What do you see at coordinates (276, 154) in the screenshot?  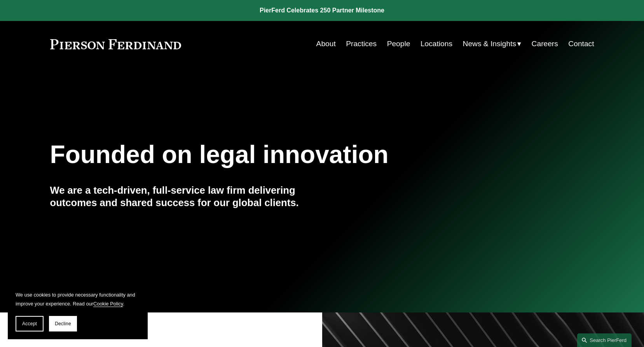 I see `h1: Founded on legal innovation` at bounding box center [276, 154].